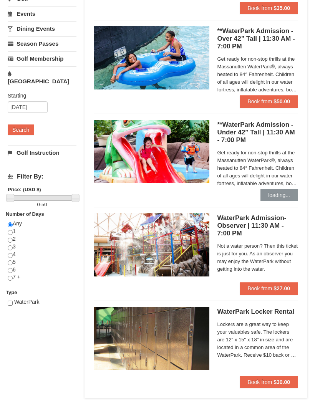 The width and height of the screenshot is (315, 412). What do you see at coordinates (257, 258) in the screenshot?
I see `span: Not a water person? Then this ticket is just for you. As an observer you may enjoy the WaterPark ...` at bounding box center [257, 258].